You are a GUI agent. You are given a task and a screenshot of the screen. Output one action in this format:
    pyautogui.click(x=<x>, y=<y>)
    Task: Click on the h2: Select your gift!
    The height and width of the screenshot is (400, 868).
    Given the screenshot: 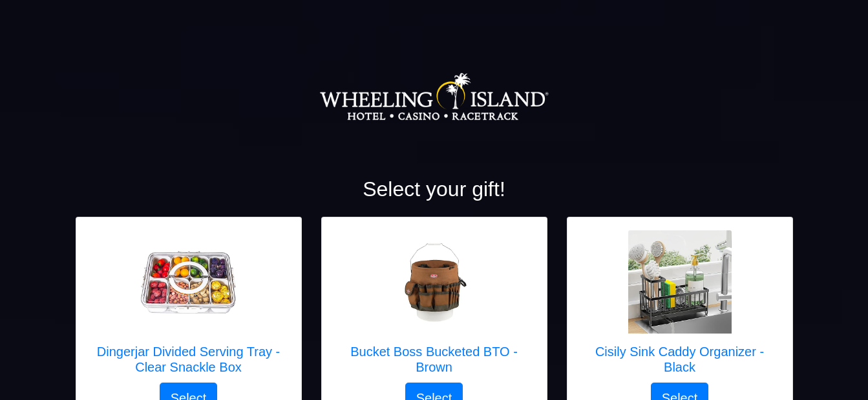 What is the action you would take?
    pyautogui.click(x=434, y=190)
    